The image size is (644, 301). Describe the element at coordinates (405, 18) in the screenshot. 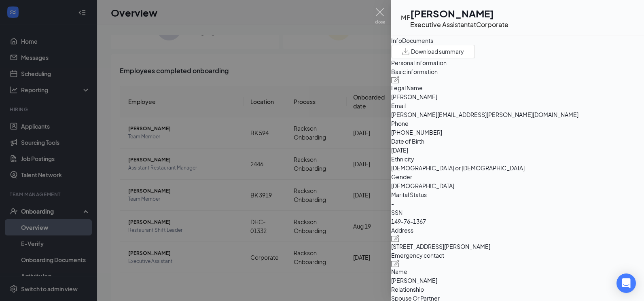

I see `div: MF` at that location.